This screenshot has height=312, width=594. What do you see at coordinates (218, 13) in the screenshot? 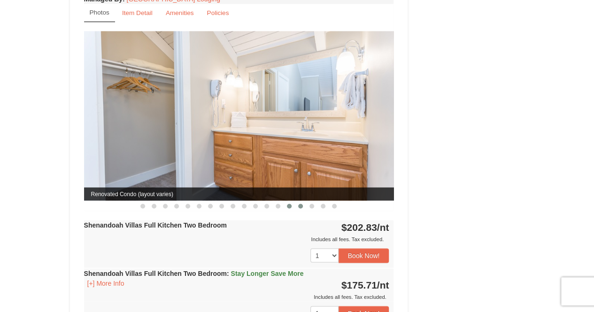
I see `a: Policies` at bounding box center [218, 13].